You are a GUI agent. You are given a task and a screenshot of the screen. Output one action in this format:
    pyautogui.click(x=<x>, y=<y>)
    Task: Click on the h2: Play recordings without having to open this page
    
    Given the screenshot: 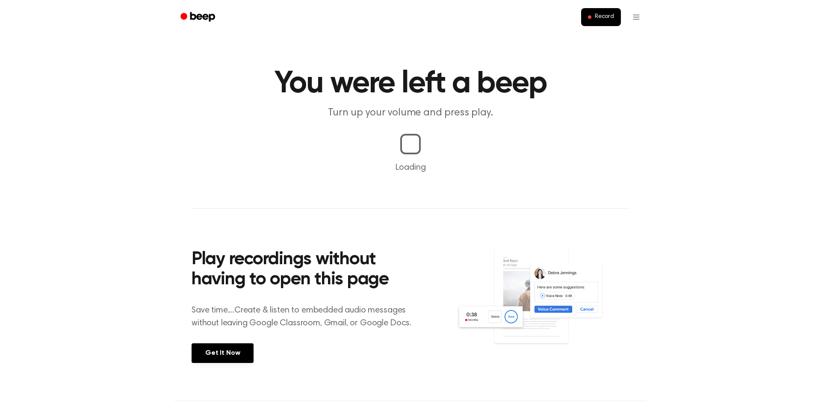 What is the action you would take?
    pyautogui.click(x=307, y=270)
    